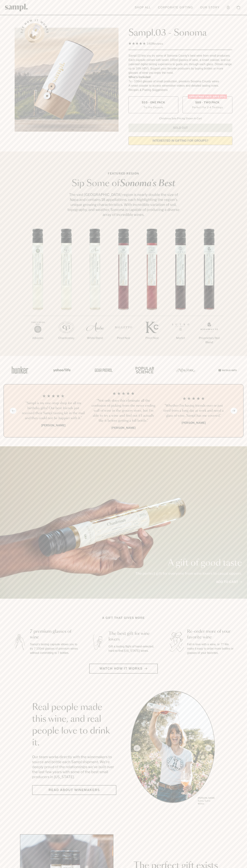 This screenshot has width=247, height=868. I want to click on a: Shop All, so click(143, 8).